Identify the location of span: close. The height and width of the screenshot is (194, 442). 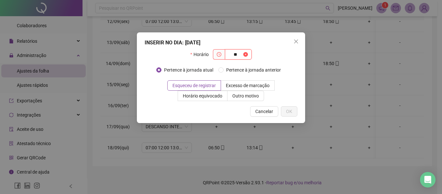
(296, 41).